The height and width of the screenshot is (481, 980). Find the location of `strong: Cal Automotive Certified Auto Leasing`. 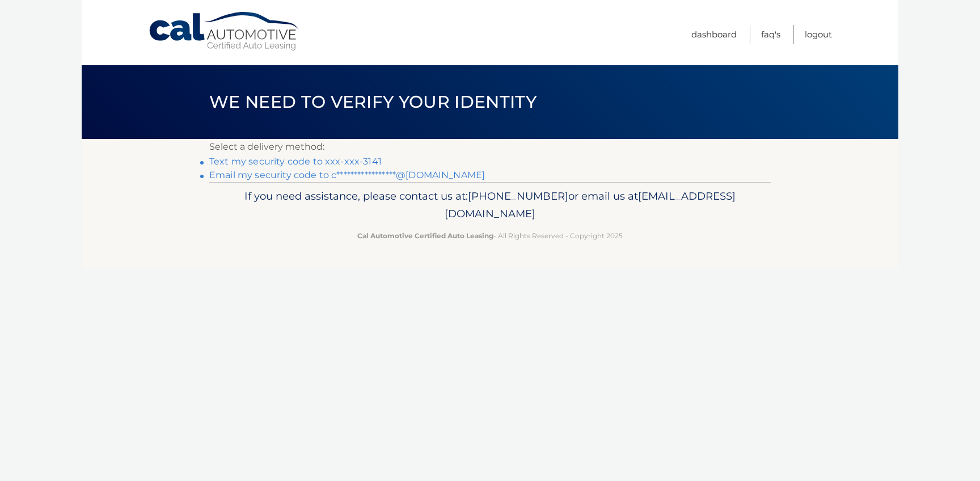

strong: Cal Automotive Certified Auto Leasing is located at coordinates (425, 235).